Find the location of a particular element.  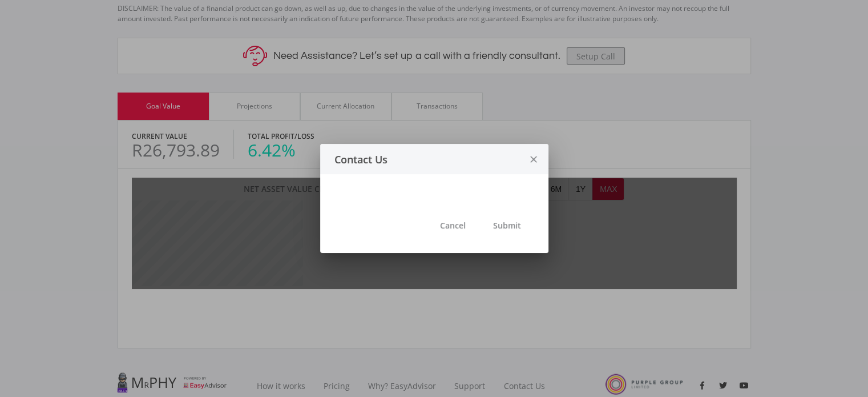

i: close is located at coordinates (533, 159).